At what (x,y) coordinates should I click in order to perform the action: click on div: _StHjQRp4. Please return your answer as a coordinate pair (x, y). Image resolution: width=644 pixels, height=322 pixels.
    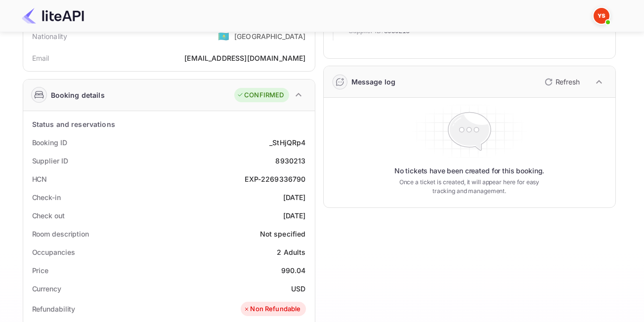
    Looking at the image, I should click on (287, 142).